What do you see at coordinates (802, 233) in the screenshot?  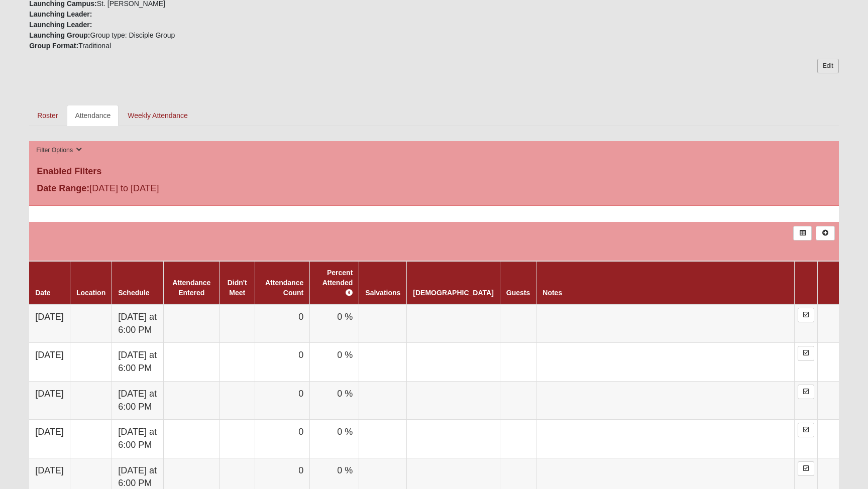 I see `a: Export to Excel` at bounding box center [802, 233].